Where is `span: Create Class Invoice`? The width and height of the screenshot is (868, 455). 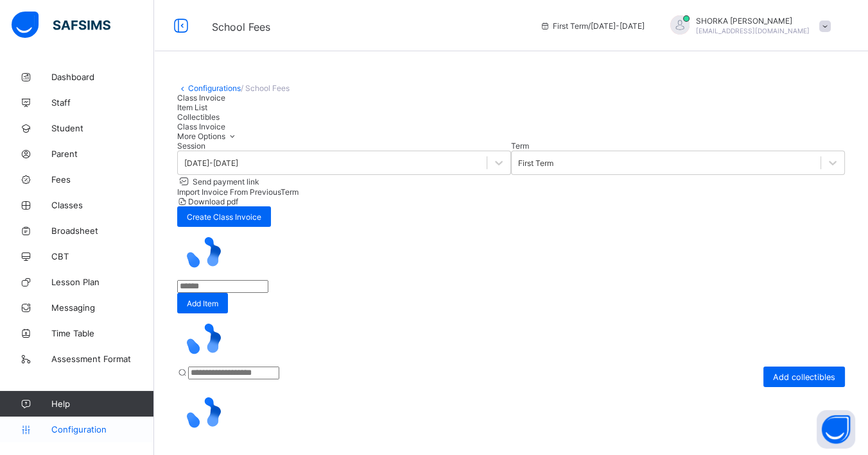
span: Create Class Invoice is located at coordinates (224, 216).